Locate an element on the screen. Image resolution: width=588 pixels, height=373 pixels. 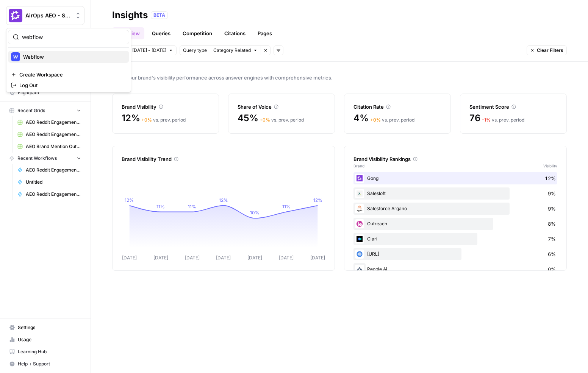
a: Pages is located at coordinates (265, 33).